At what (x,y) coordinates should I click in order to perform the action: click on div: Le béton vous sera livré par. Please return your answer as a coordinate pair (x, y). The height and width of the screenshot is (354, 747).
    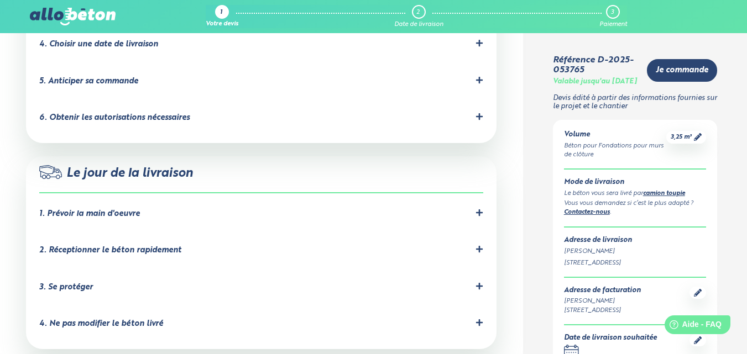
    Looking at the image, I should click on (634, 194).